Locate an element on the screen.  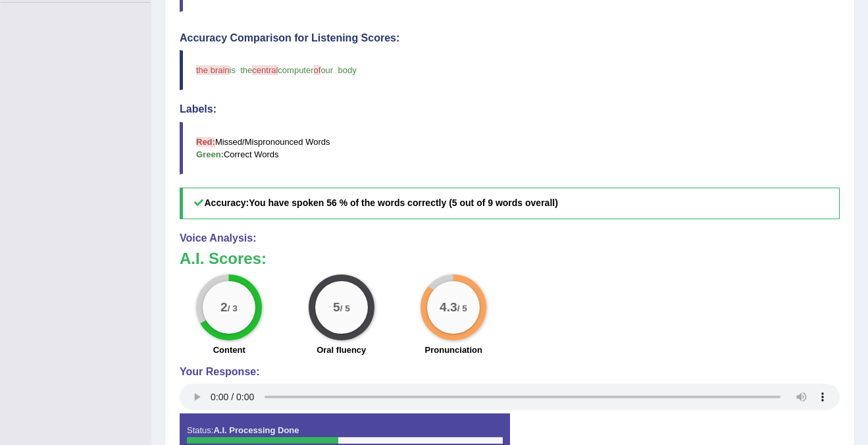
h5: Accuracy: is located at coordinates (509, 203).